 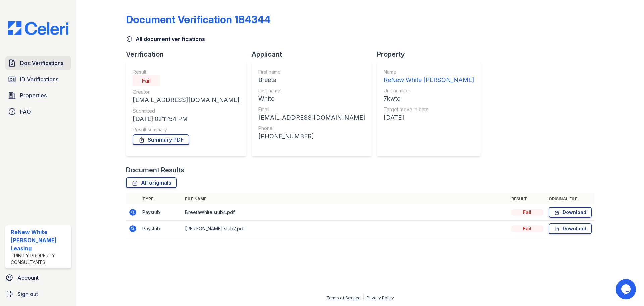 What do you see at coordinates (346, 199) in the screenshot?
I see `th: File name` at bounding box center [346, 199].